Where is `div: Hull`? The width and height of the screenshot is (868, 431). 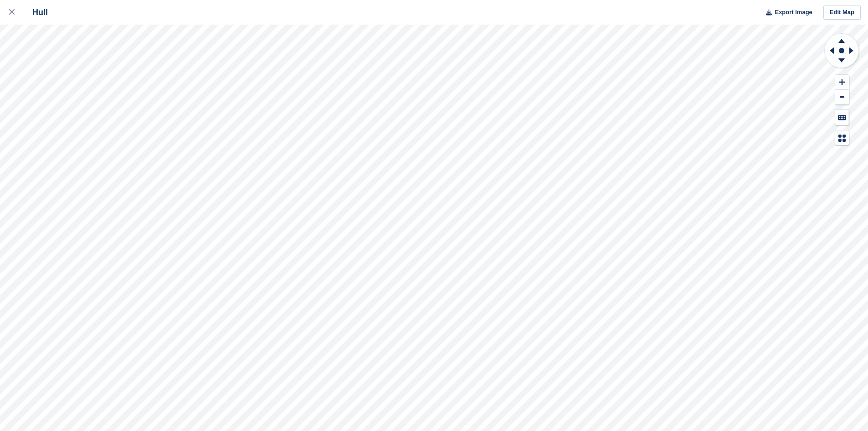 div: Hull is located at coordinates (36, 12).